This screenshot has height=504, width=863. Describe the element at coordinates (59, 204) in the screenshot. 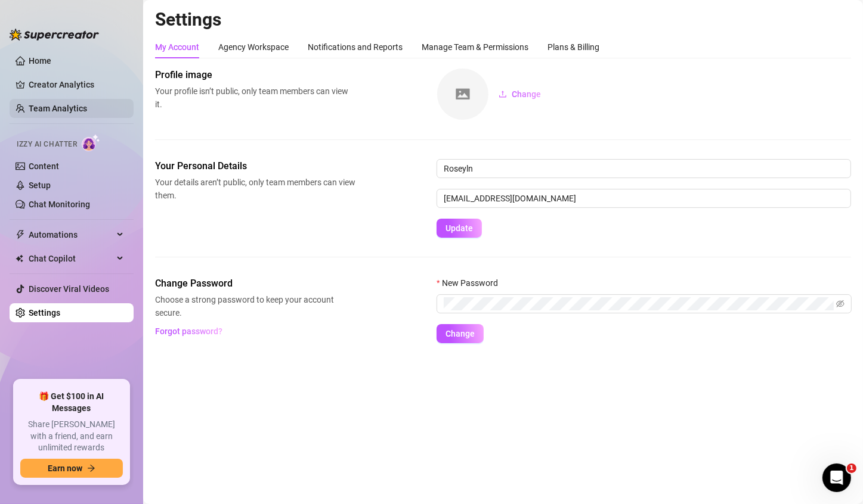

I see `a: Chat Monitoring` at that location.